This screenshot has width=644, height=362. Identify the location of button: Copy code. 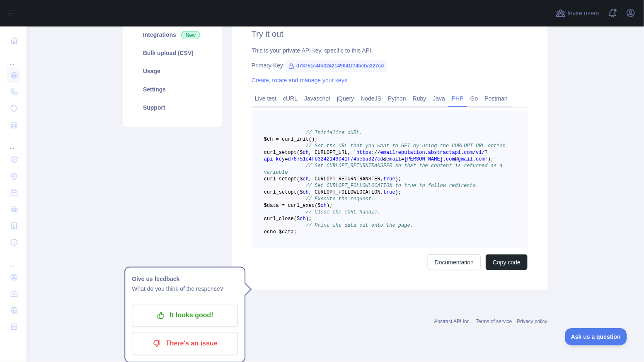
(507, 262).